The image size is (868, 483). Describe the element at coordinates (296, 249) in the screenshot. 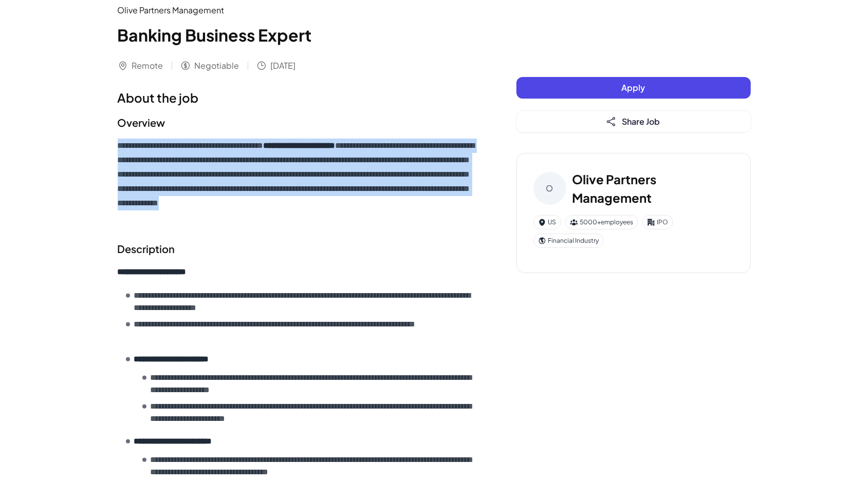

I see `h2: Description` at that location.